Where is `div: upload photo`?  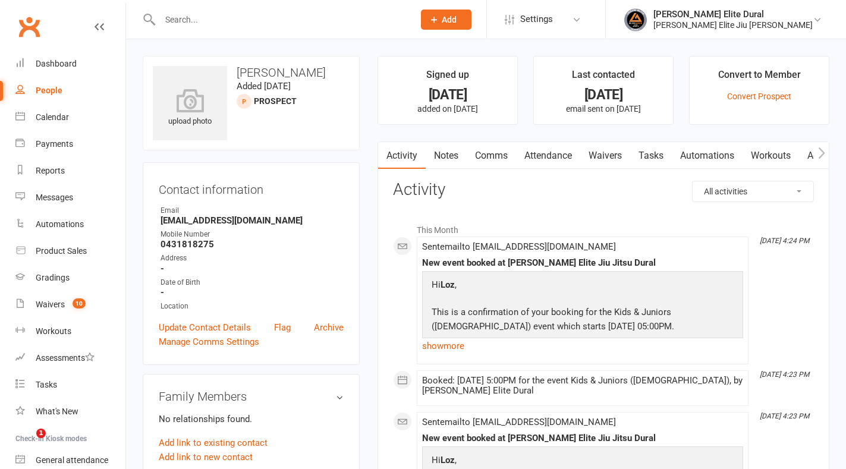
div: upload photo is located at coordinates (190, 108).